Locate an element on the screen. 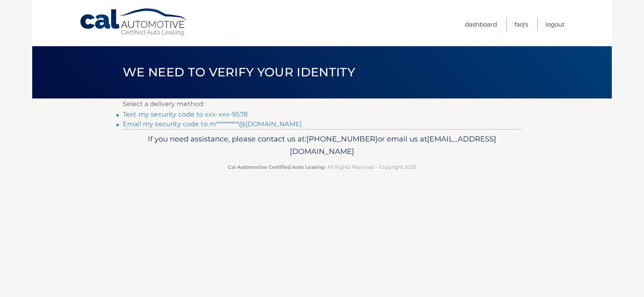  p: Select a delivery method: is located at coordinates (322, 104).